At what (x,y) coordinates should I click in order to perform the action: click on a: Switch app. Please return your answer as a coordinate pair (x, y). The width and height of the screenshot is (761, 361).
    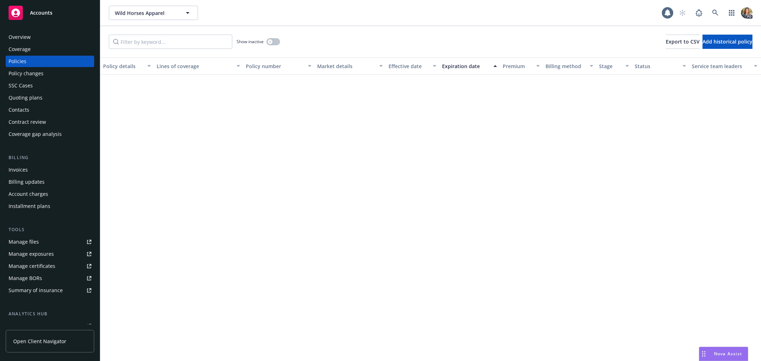
    Looking at the image, I should click on (732, 13).